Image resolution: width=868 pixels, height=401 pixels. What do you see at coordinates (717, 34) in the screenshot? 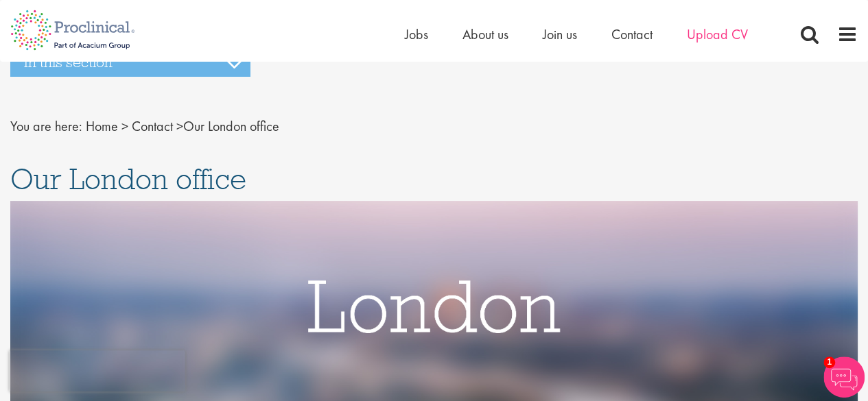
I see `span: Upload CV` at bounding box center [717, 34].